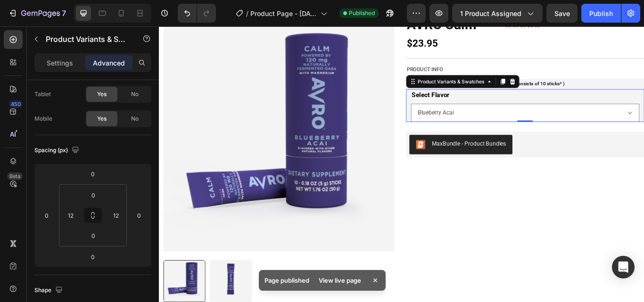  What do you see at coordinates (49, 290) in the screenshot?
I see `div: Shape` at bounding box center [49, 290].